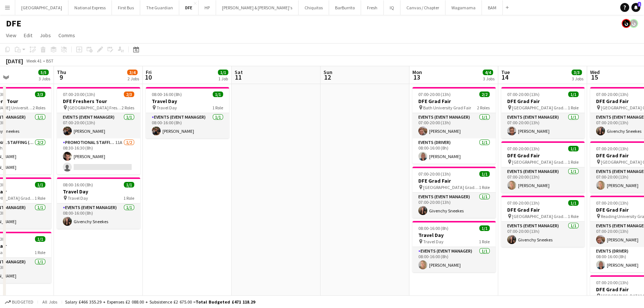  What do you see at coordinates (11, 35) in the screenshot?
I see `a: View` at bounding box center [11, 35].